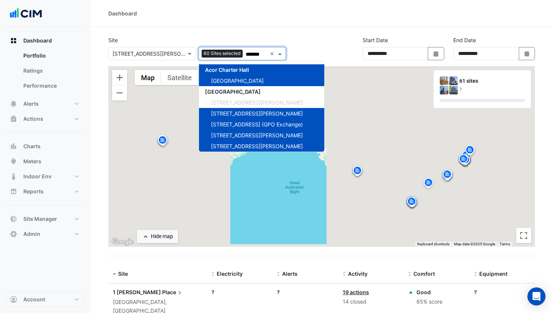  Describe the element at coordinates (474, 244) in the screenshot. I see `span: Map data ©2025 Google` at that location.